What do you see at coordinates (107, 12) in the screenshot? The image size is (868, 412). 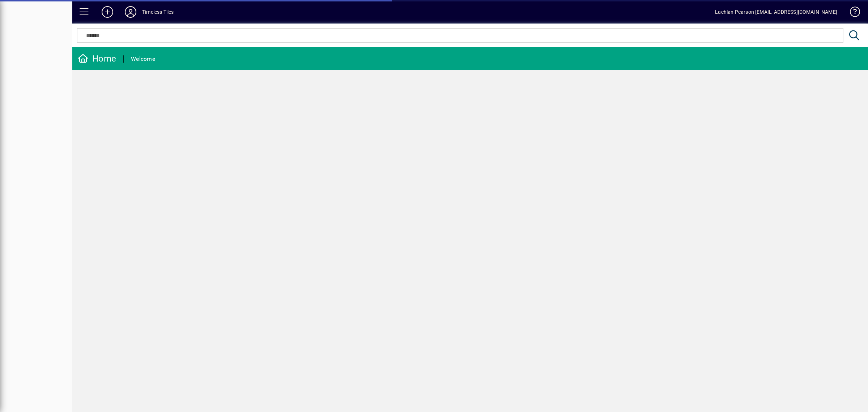 I see `button: Add` at bounding box center [107, 12].